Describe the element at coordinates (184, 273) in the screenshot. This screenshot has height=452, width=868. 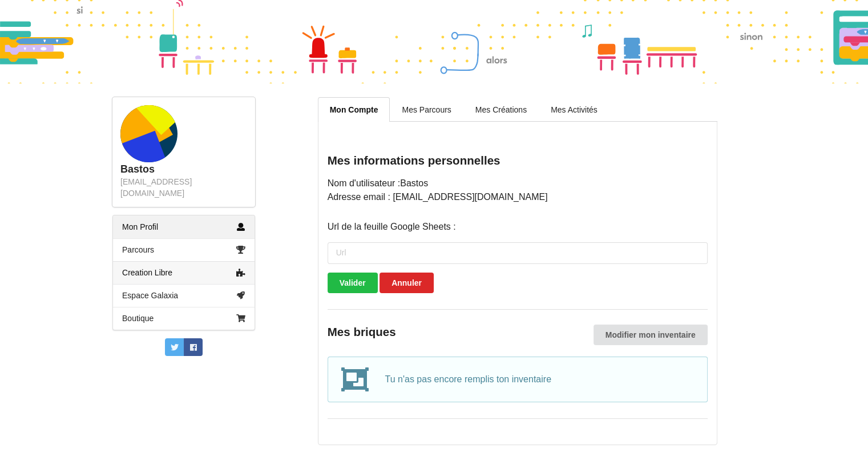
I see `a: Creation Libre` at that location.